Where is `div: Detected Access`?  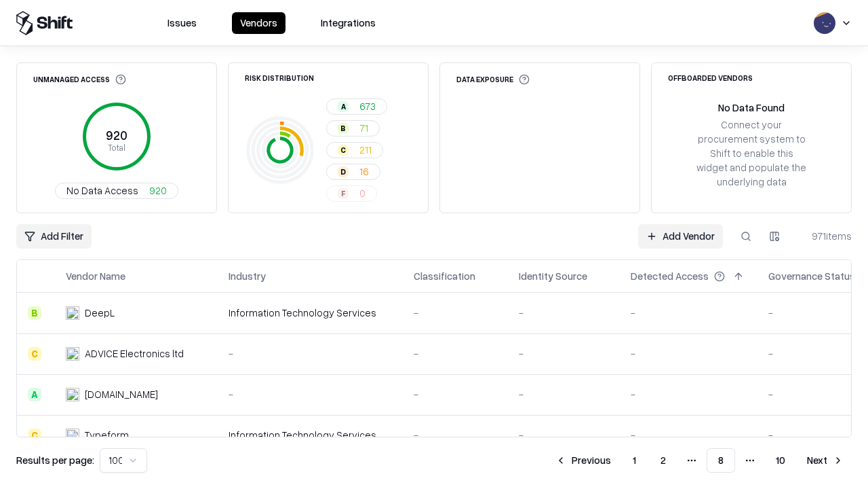 div: Detected Access is located at coordinates (669, 275).